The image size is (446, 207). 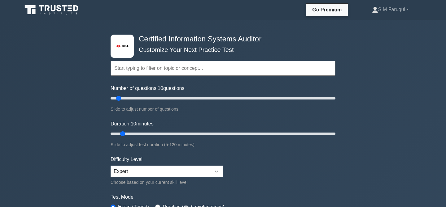 I want to click on div: Choose based on your current skill level, so click(x=167, y=183).